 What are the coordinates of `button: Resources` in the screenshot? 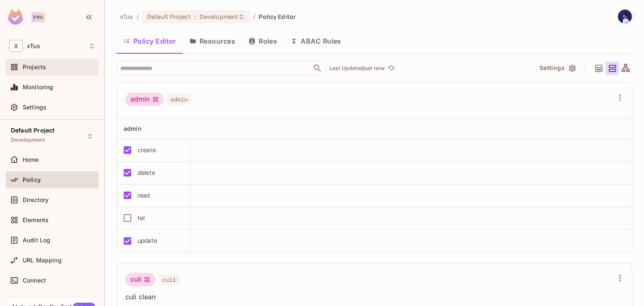 It's located at (212, 41).